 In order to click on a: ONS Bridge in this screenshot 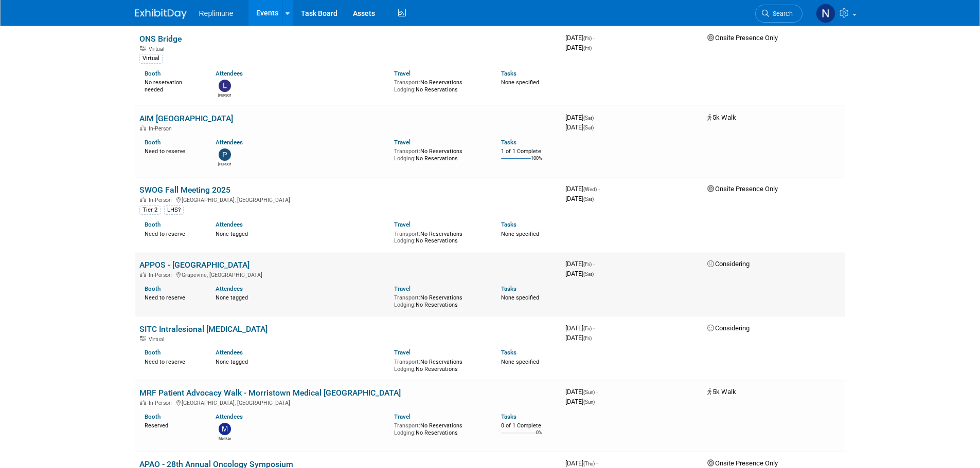, I will do `click(160, 38)`.